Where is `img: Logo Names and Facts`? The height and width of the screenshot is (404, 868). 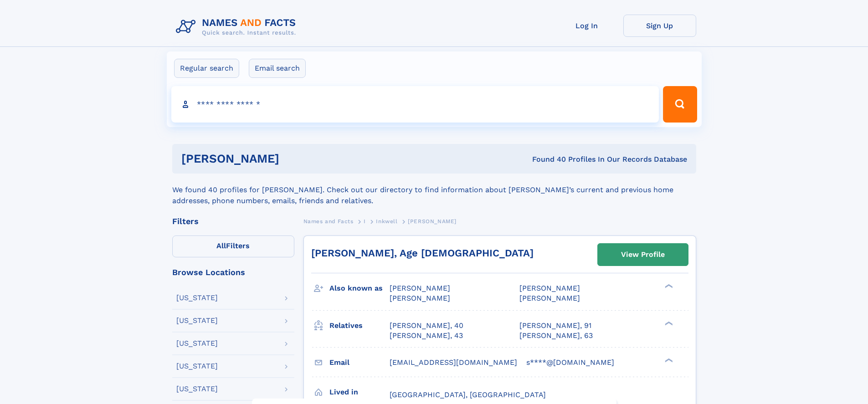 img: Logo Names and Facts is located at coordinates (238, 27).